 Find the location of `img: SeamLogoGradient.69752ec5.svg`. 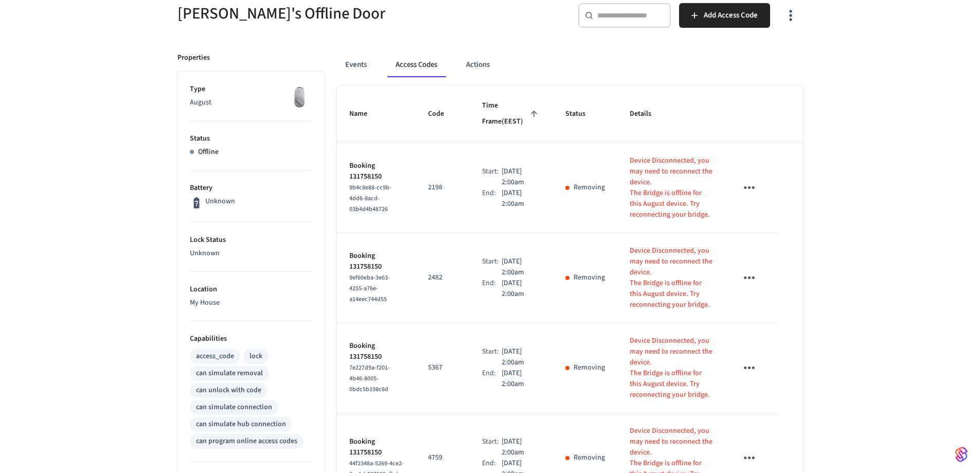

img: SeamLogoGradient.69752ec5.svg is located at coordinates (962, 455).